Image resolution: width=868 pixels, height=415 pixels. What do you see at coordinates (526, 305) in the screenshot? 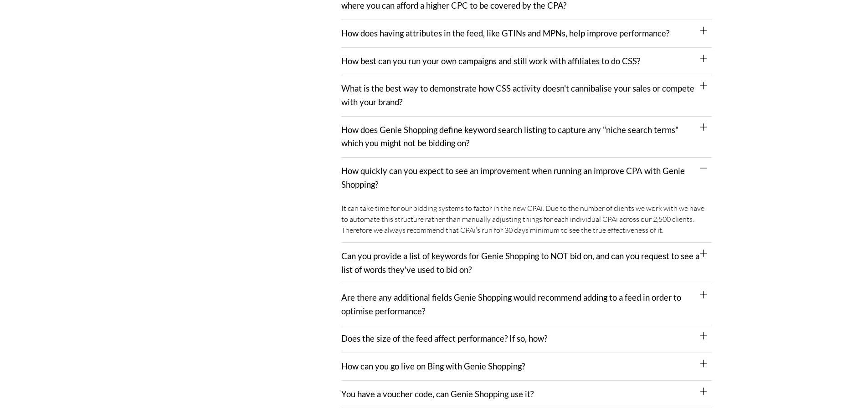
I see `div: Are there any additional fields Genie Shopping would recommend adding to a feed in order to optim...` at bounding box center [526, 305].